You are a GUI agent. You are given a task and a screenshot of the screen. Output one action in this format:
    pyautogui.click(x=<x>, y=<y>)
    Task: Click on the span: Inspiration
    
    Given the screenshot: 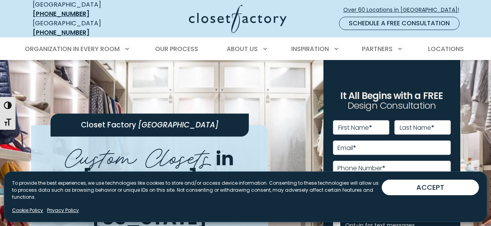 What is the action you would take?
    pyautogui.click(x=310, y=49)
    